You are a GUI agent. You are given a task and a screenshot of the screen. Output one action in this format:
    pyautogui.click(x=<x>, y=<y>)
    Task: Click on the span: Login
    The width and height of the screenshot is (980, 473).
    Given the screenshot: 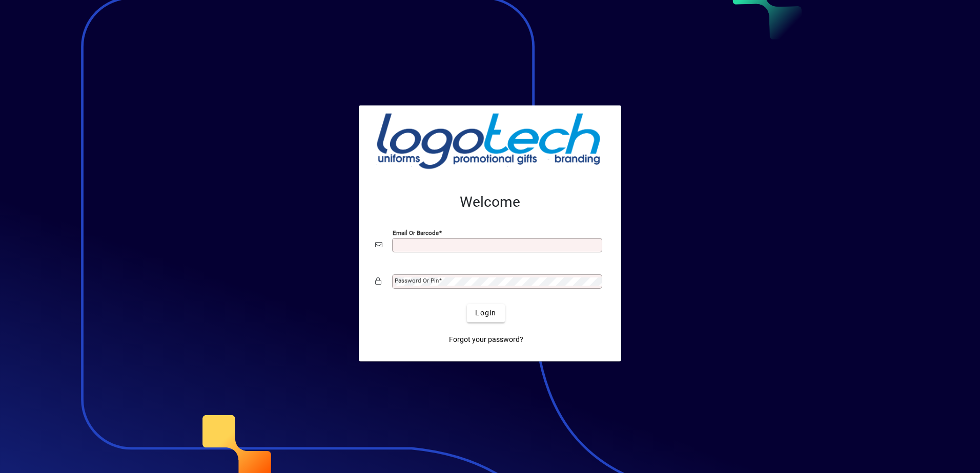 What is the action you would take?
    pyautogui.click(x=485, y=312)
    